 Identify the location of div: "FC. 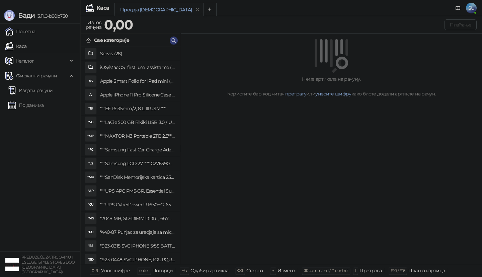
(91, 150).